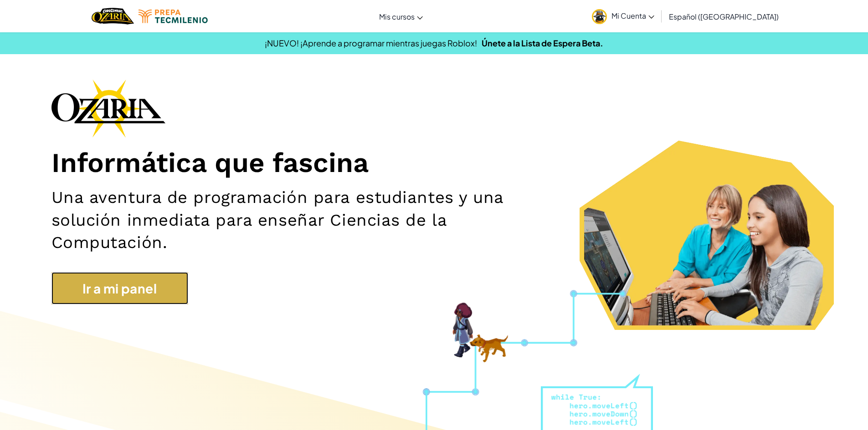 This screenshot has height=430, width=868. Describe the element at coordinates (397, 16) in the screenshot. I see `span: Mis cursos` at that location.